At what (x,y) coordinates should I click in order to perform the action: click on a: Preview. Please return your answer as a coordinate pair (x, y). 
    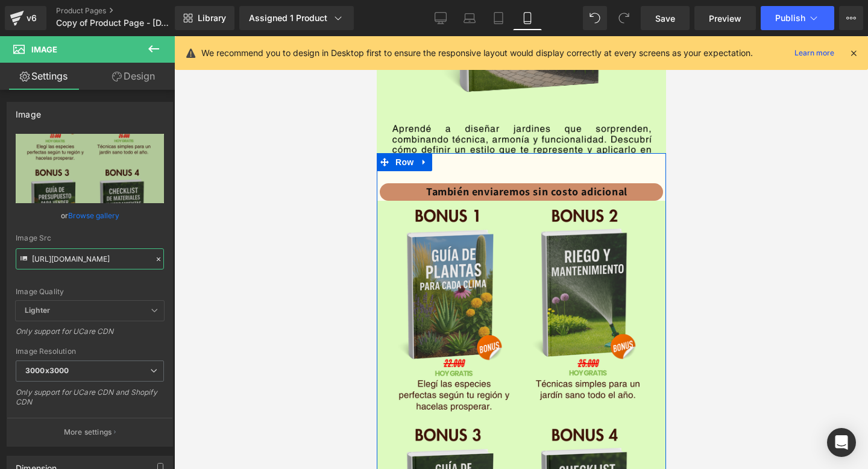
    Looking at the image, I should click on (725, 18).